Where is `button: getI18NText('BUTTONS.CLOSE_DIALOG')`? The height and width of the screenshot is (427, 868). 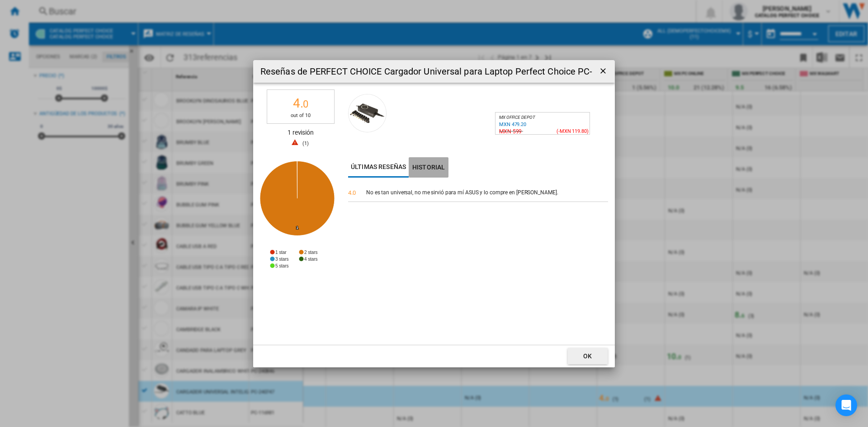 button: getI18NText('BUTTONS.CLOSE_DIALOG') is located at coordinates (603, 72).